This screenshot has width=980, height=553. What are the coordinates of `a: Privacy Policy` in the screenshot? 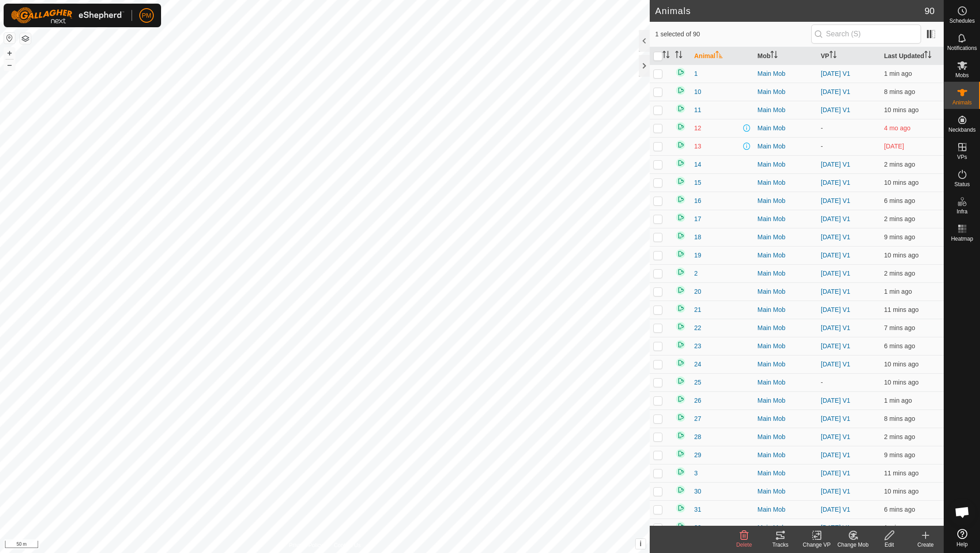 It's located at (306, 545).